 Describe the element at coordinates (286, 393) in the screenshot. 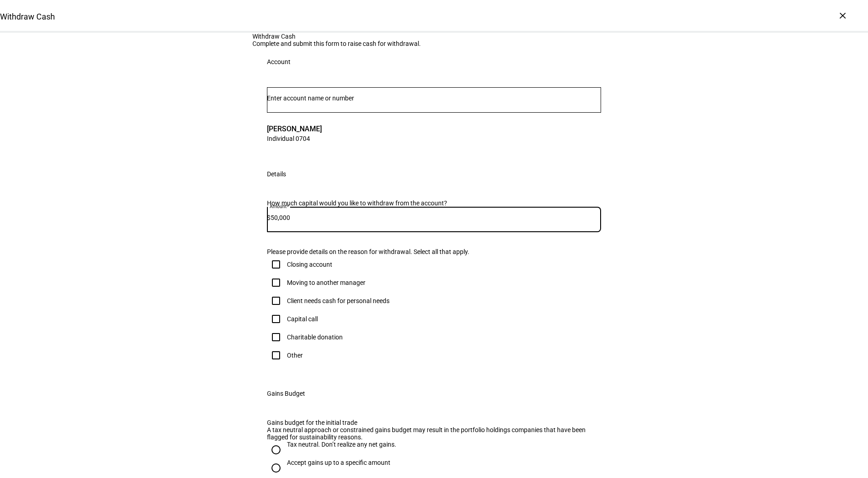

I see `div: Gains Budget` at that location.